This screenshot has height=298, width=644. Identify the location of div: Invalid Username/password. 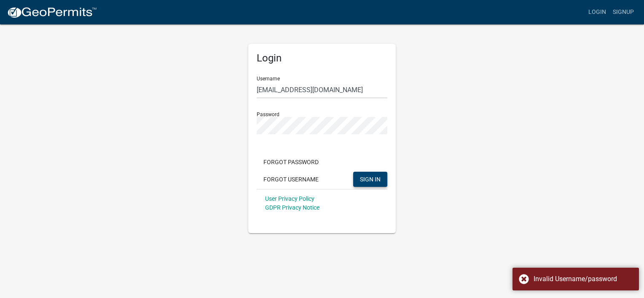
(583, 279).